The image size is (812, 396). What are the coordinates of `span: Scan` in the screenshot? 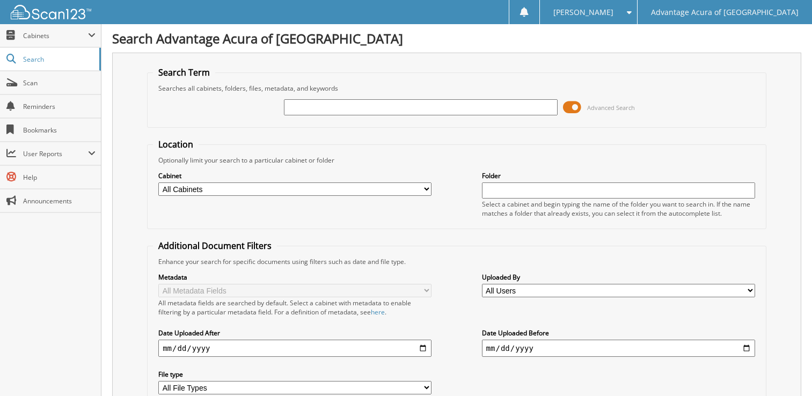 It's located at (59, 83).